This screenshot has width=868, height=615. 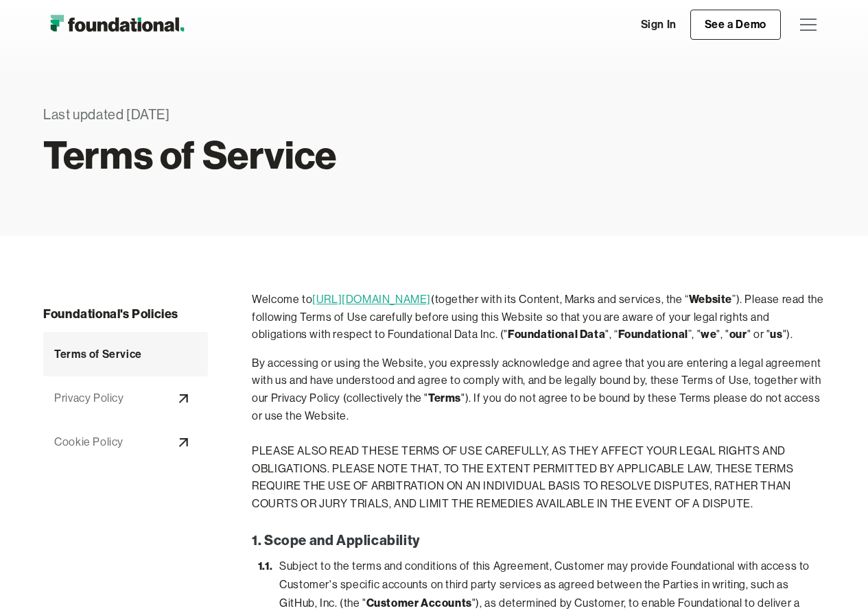 What do you see at coordinates (419, 603) in the screenshot?
I see `strong: Customer Accounts` at bounding box center [419, 603].